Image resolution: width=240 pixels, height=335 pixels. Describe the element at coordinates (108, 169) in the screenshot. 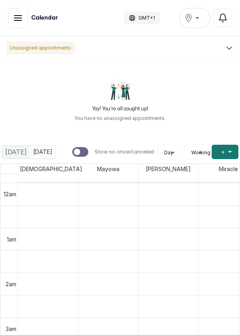

I see `span: Mayowa` at that location.